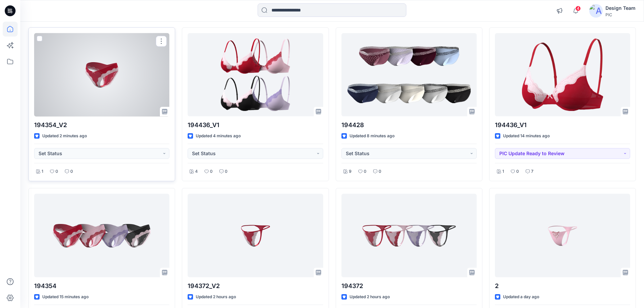 The image size is (644, 308). Describe the element at coordinates (620, 15) in the screenshot. I see `div: PIC` at that location.